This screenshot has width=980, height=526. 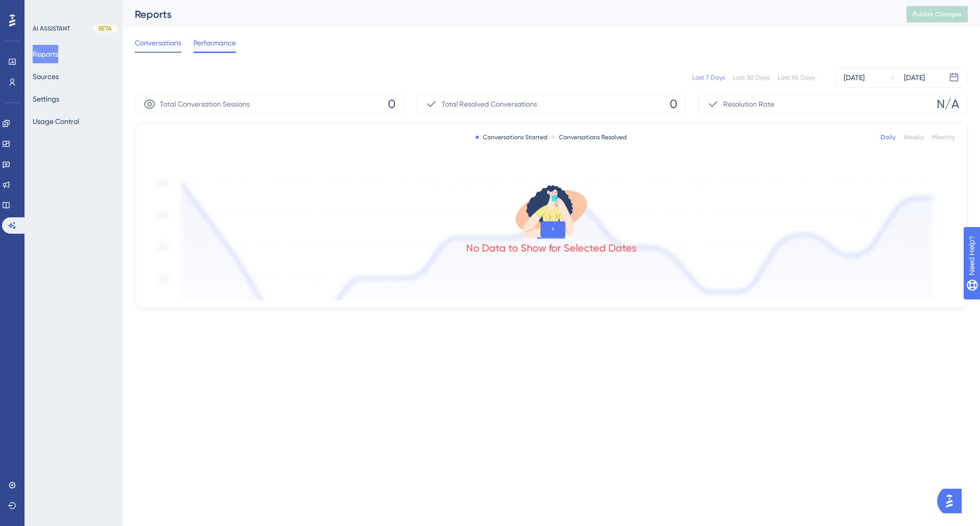 I want to click on div: No Data to Show for Selected Dates, so click(x=551, y=248).